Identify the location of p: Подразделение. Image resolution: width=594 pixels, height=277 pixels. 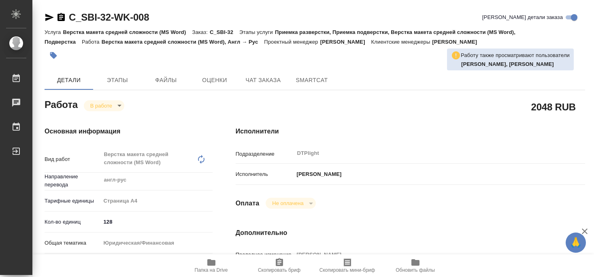
(265, 154).